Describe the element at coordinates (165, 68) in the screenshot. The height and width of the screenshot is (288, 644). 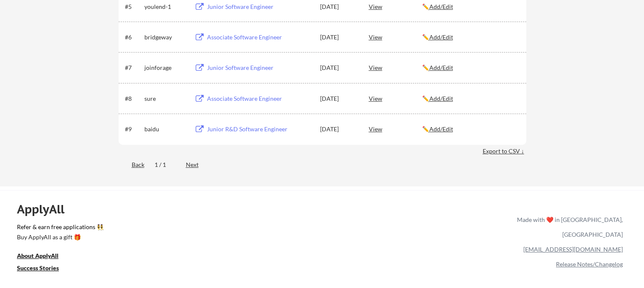
I see `div: joinforage` at that location.